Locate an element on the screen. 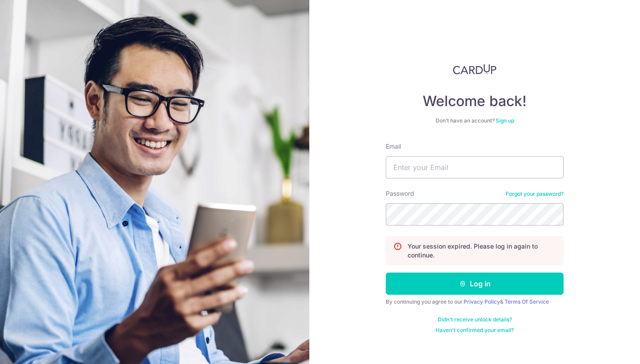 The image size is (640, 364). a: Forgot your password? is located at coordinates (534, 194).